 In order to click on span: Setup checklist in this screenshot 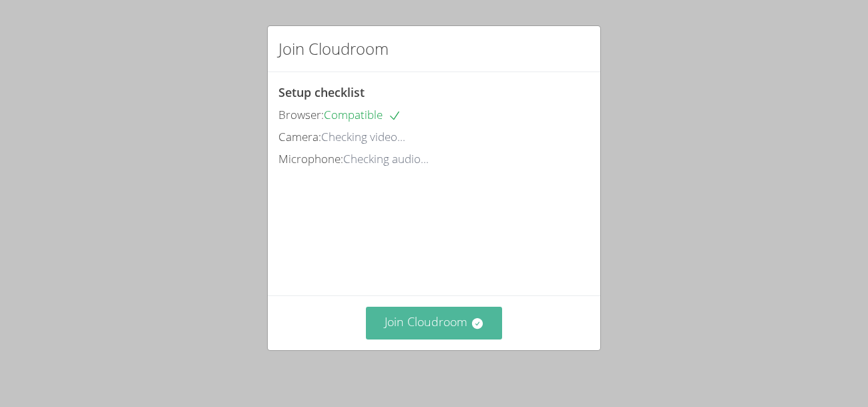, I will do `click(321, 92)`.